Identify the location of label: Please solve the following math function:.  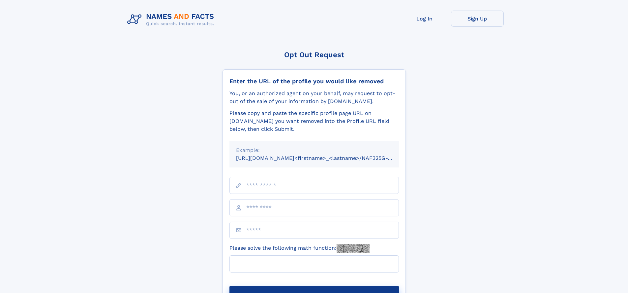
(299, 248).